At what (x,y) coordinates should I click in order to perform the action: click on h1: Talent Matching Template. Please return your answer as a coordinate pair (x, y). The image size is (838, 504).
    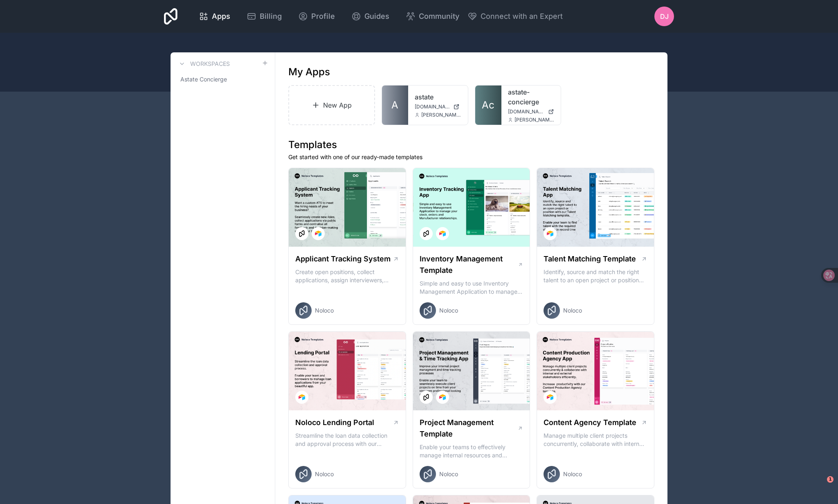
    Looking at the image, I should click on (590, 259).